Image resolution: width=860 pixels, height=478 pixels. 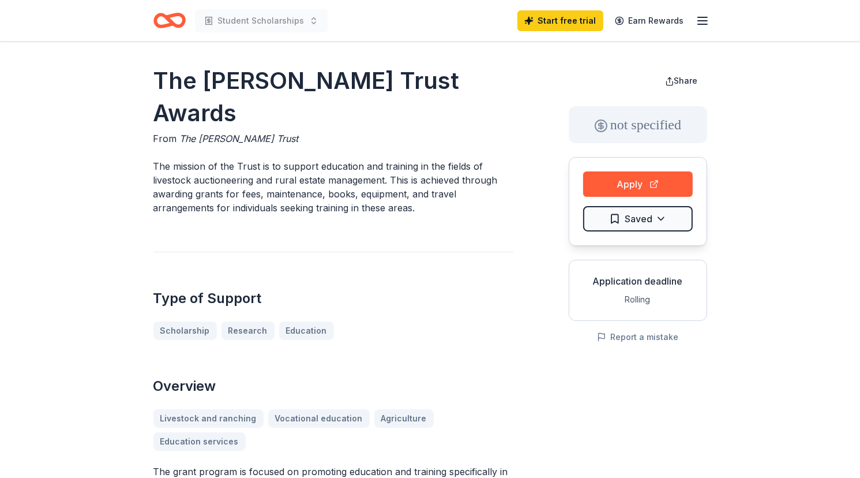 What do you see at coordinates (333, 138) in the screenshot?
I see `div: From` at bounding box center [333, 138].